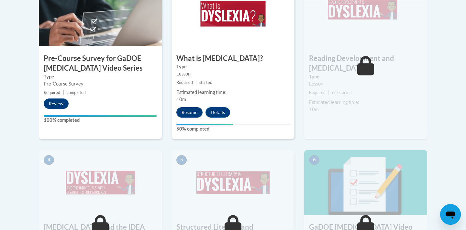 The height and width of the screenshot is (230, 466). I want to click on button: Review, so click(56, 104).